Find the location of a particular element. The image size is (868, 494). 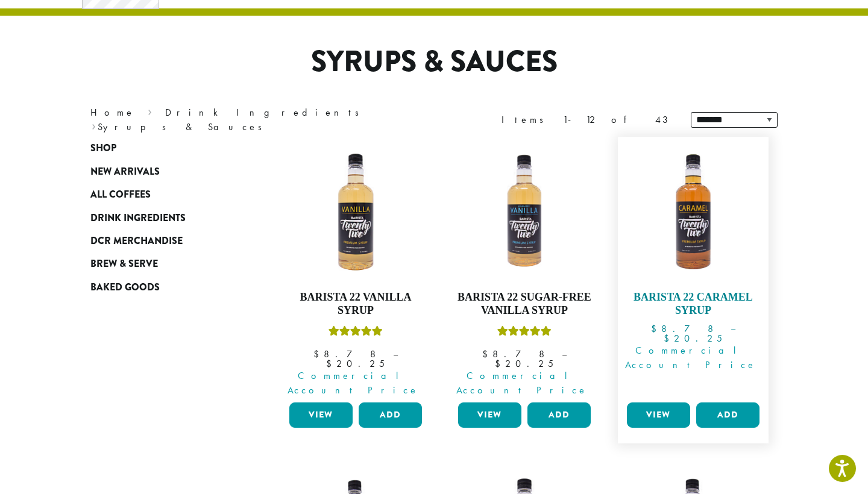

img: VANILLA-300x300.png is located at coordinates (356, 212).